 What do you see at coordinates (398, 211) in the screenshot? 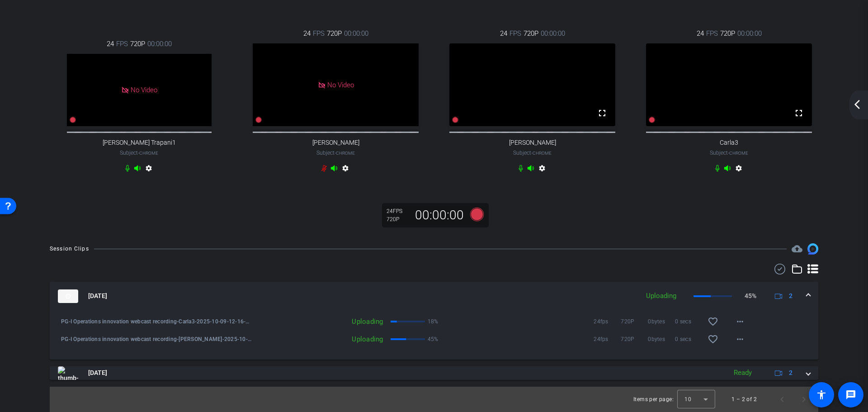
I see `div: 24` at bounding box center [398, 211].